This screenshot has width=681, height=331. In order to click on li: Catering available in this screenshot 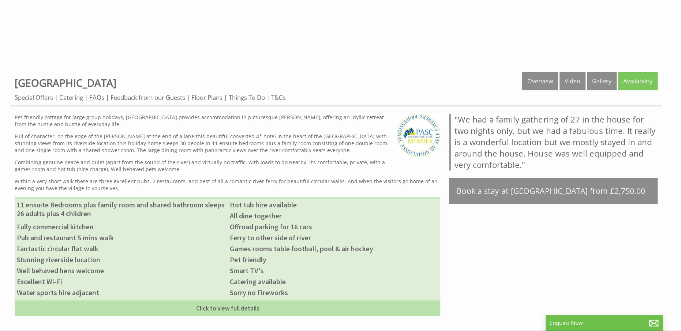, I will do `click(334, 282)`.